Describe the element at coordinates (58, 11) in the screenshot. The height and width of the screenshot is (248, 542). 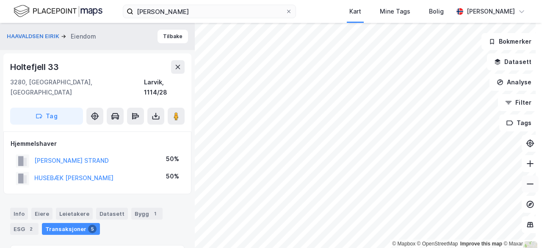
I see `img: logo.f888ab2527a4732fd821a326f86c7f29.svg` at that location.